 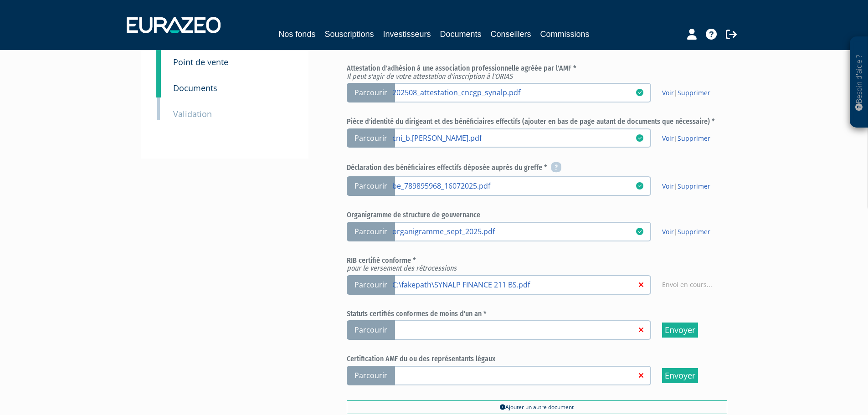 I want to click on em: pour le versement des rétrocessions, so click(x=401, y=268).